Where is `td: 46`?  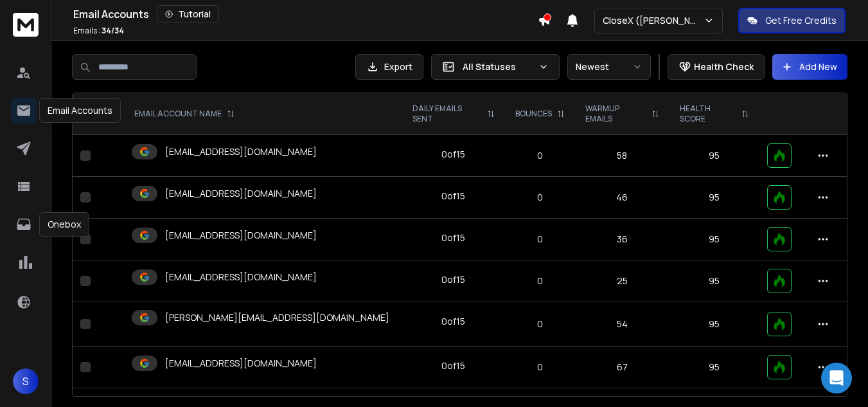
td: 46 is located at coordinates (621, 197).